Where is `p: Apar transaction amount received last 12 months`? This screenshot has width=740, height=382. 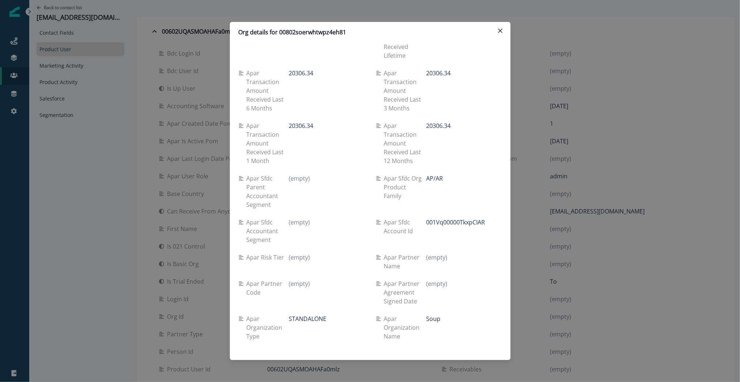
p: Apar transaction amount received last 12 months is located at coordinates (405, 143).